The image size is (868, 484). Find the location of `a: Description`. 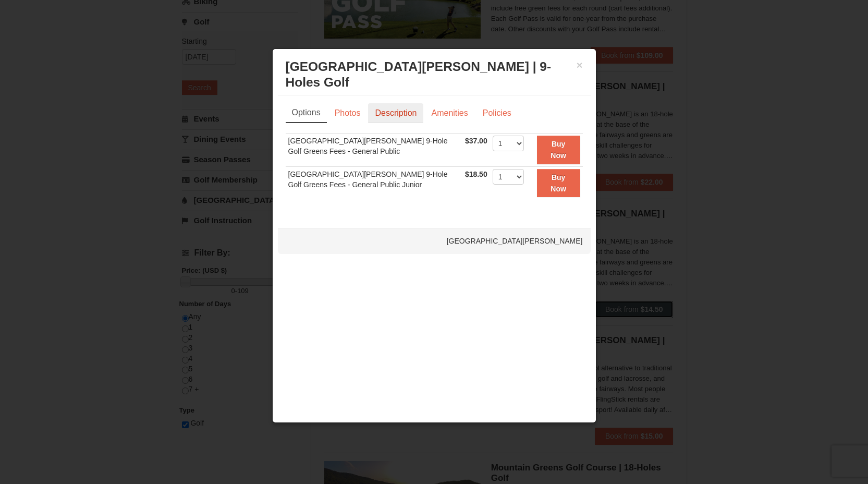

a: Description is located at coordinates (395, 113).